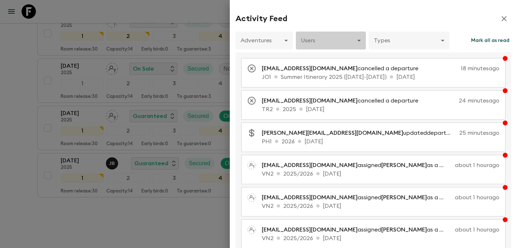 Image resolution: width=517 pixels, height=248 pixels. What do you see at coordinates (261, 19) in the screenshot?
I see `h2: Activity Feed` at bounding box center [261, 19].